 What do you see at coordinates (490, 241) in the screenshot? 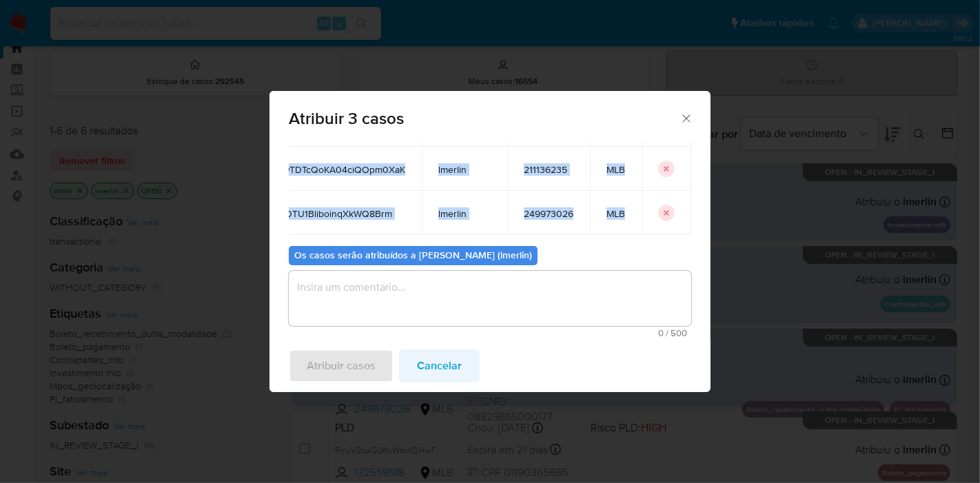
I see `div: assign-modal` at bounding box center [490, 241].